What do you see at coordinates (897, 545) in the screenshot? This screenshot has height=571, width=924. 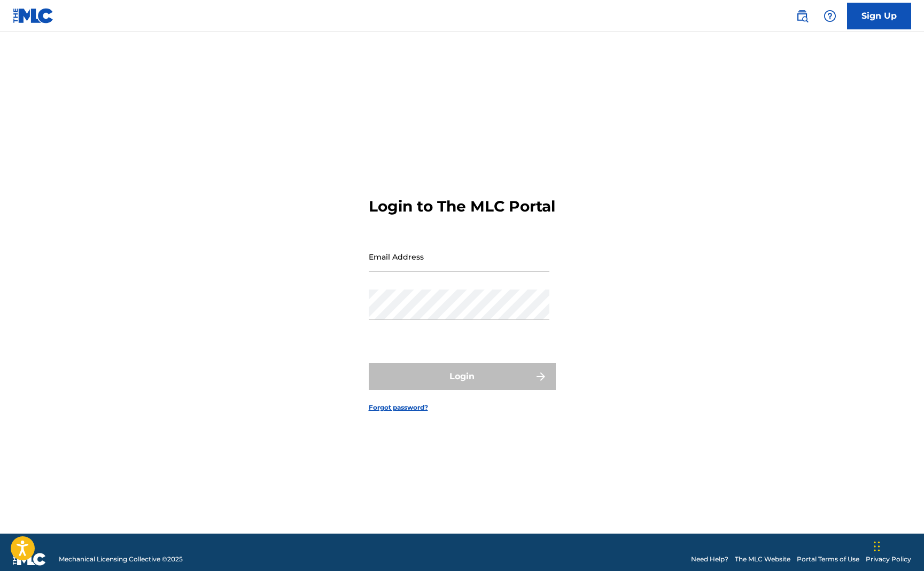 I see `div: Widget de chat` at bounding box center [897, 545].